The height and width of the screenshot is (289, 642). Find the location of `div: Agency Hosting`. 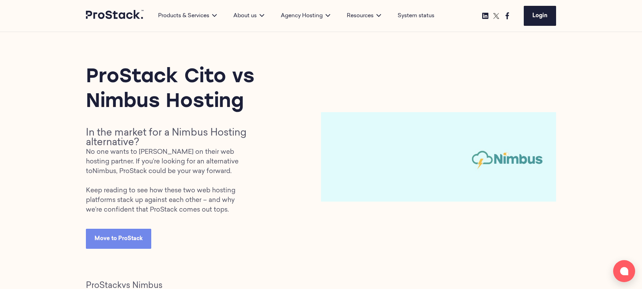

div: Agency Hosting is located at coordinates (305, 16).